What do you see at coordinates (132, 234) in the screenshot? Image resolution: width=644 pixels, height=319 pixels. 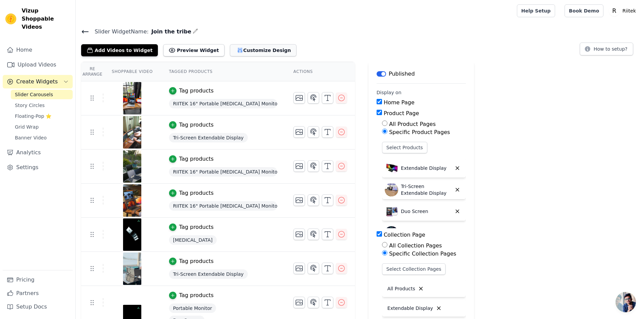 I see `img: vizup-images-6e75.jpg` at bounding box center [132, 234].